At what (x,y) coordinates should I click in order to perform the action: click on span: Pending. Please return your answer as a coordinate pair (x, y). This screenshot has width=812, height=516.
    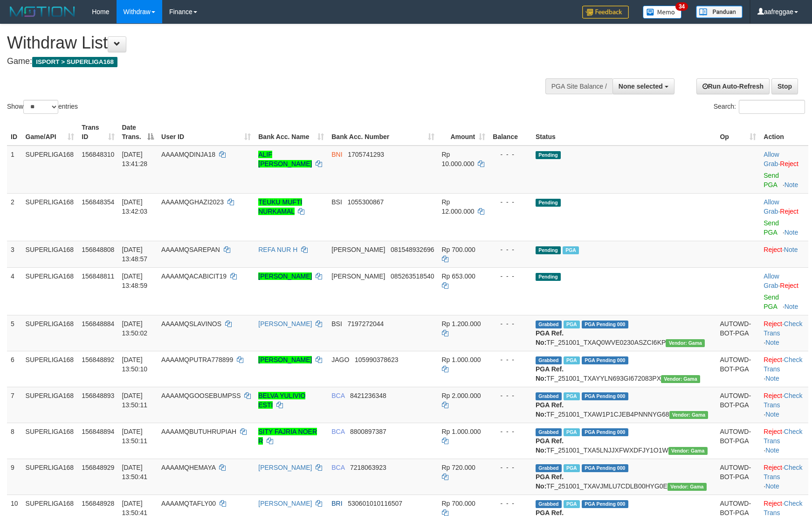
    Looking at the image, I should click on (548, 277).